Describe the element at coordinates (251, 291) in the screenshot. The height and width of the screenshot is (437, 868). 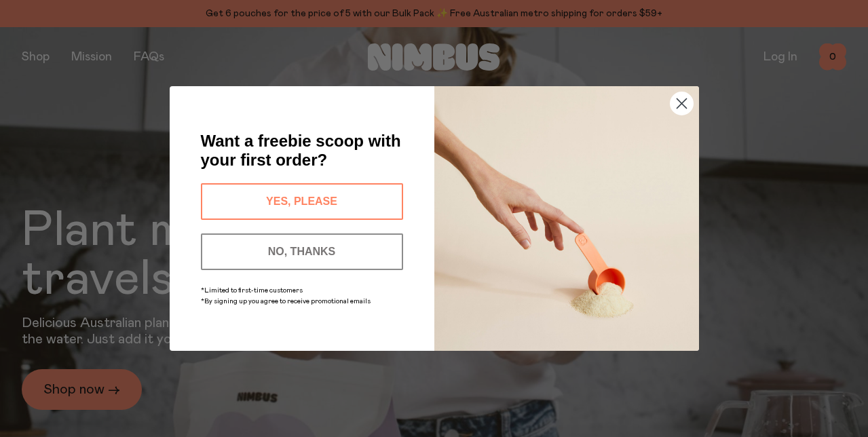
I see `span: *Limited to first-time customers` at that location.